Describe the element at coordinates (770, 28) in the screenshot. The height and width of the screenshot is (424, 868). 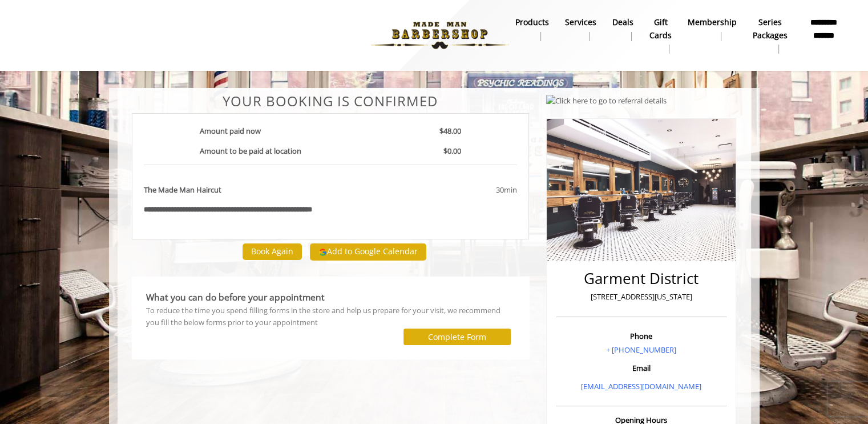
I see `b: Series packages` at that location.